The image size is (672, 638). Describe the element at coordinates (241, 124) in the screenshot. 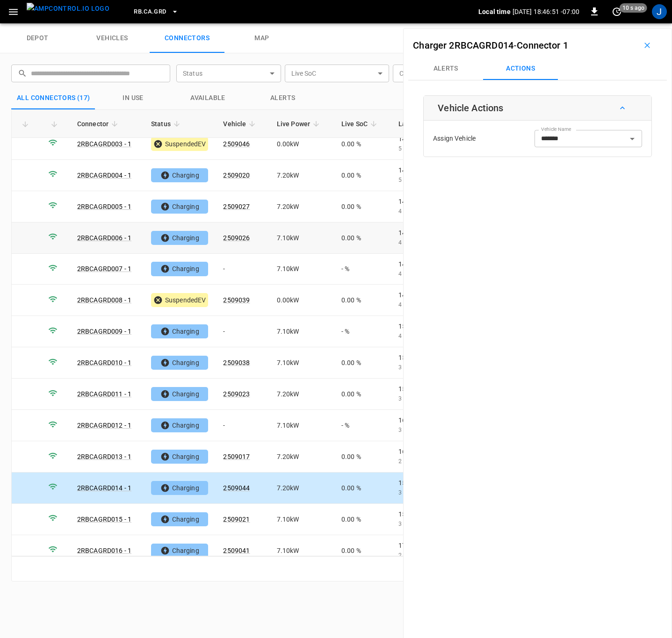

I see `span: Vehicle` at that location.